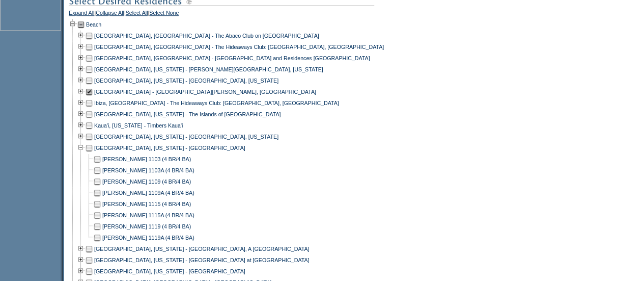 This screenshot has height=281, width=644. I want to click on a: Select All, so click(137, 14).